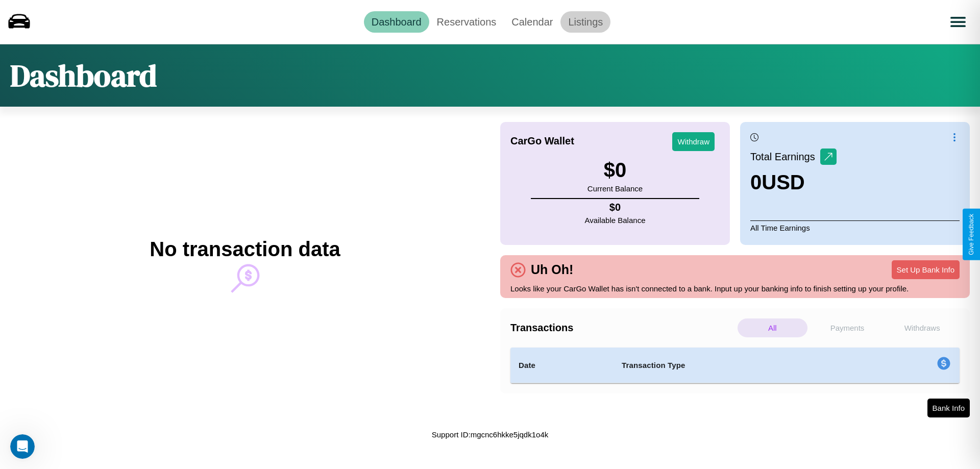 This screenshot has height=469, width=980. What do you see at coordinates (490, 434) in the screenshot?
I see `p: Support ID: mgcnc6hkke5jqdk1o4k` at bounding box center [490, 434].